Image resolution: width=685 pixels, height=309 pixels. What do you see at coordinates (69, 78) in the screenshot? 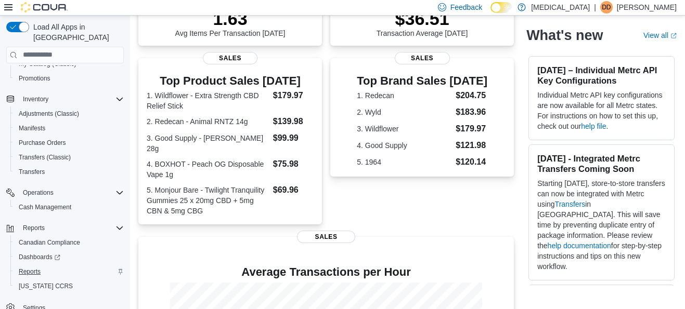
I see `button: Promotions` at bounding box center [69, 78].